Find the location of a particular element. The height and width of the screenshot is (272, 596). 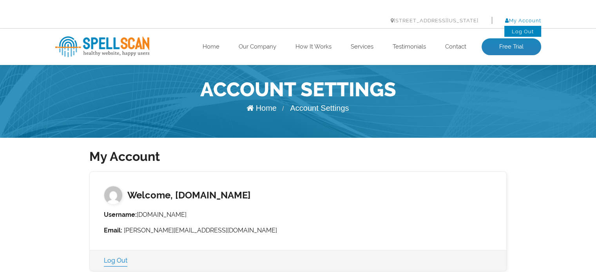

span: Account Settings is located at coordinates (319, 108).